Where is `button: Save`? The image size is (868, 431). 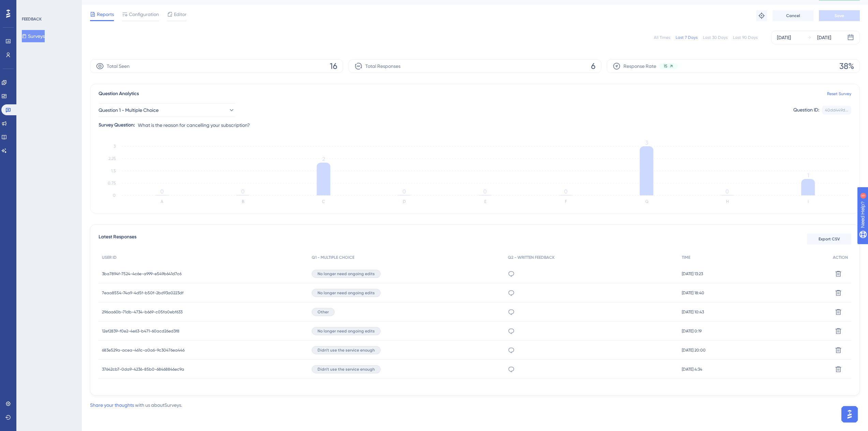
button: Save is located at coordinates (839, 16).